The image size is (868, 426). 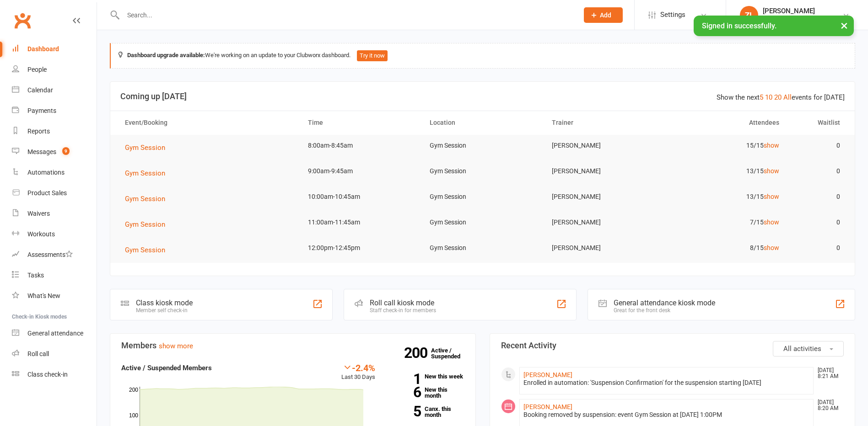 What do you see at coordinates (777, 97) in the screenshot?
I see `a: 20` at bounding box center [777, 97].